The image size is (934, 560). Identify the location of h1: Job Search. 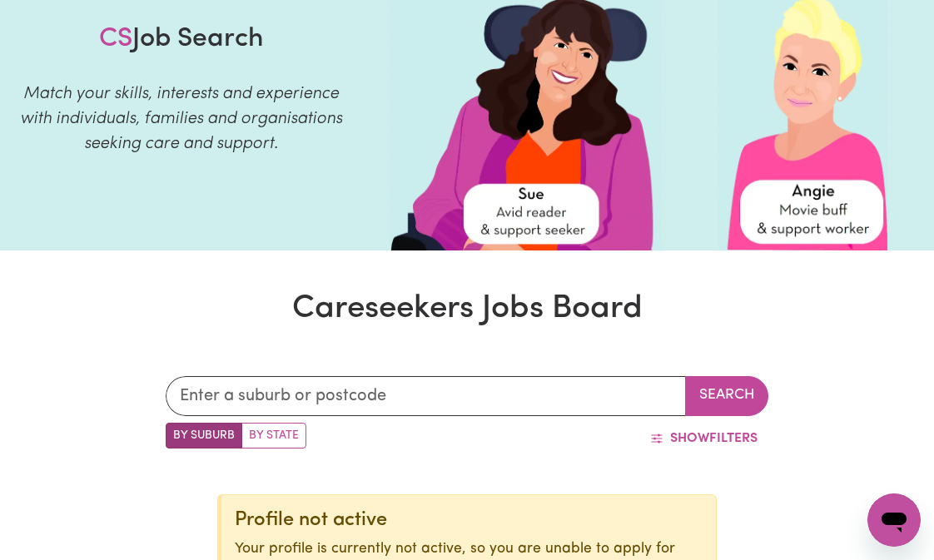
(180, 39).